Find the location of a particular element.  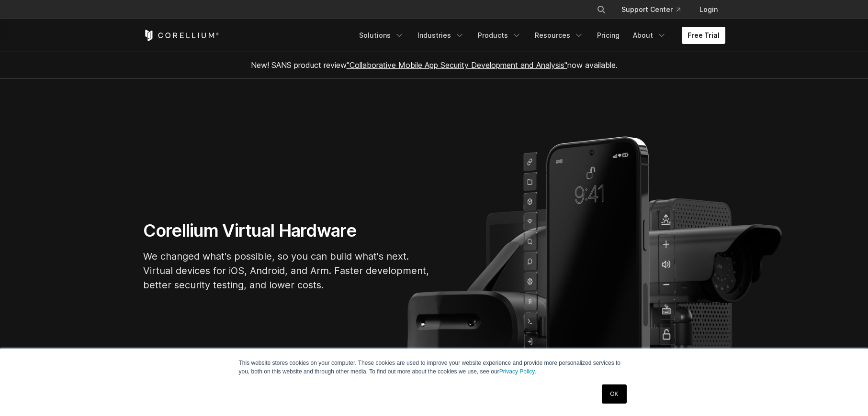

p: We changed what's possible, so you can build what's next. Virtual devices for iOS, Android, and A... is located at coordinates (287, 271).